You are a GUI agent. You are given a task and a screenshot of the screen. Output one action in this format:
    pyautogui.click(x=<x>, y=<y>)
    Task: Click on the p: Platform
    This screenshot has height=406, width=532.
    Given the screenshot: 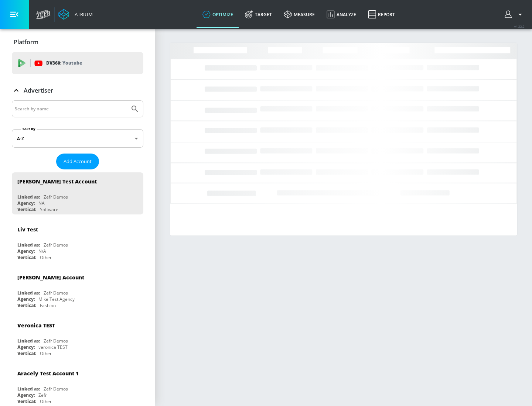 What is the action you would take?
    pyautogui.click(x=26, y=42)
    